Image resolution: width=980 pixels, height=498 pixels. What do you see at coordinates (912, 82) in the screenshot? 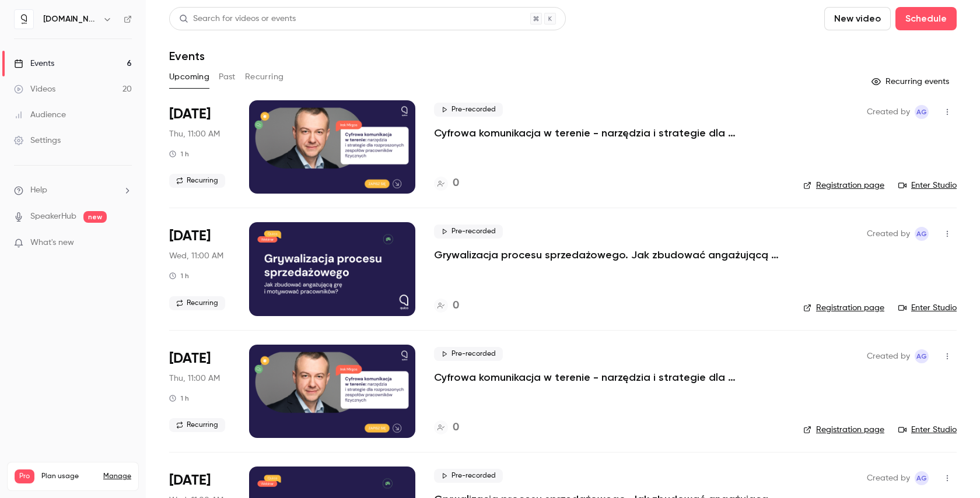
I see `button: Recurring events` at bounding box center [912, 82].